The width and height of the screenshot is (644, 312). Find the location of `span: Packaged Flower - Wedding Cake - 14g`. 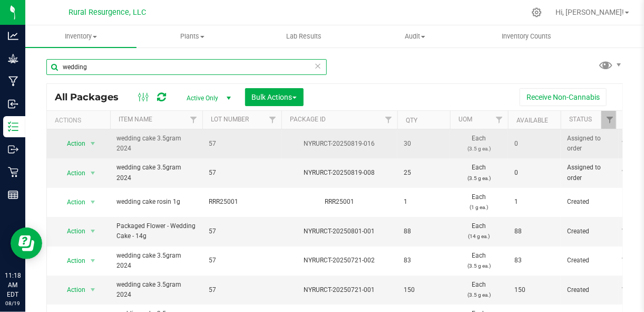

span: Packaged Flower - Wedding Cake - 14g is located at coordinates (156, 231).